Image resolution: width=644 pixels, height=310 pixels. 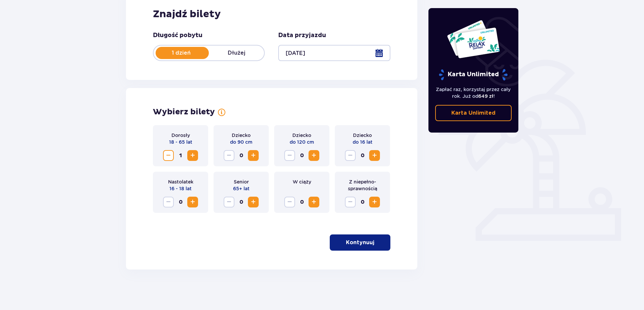 I want to click on a: Karta Unlimited, so click(x=473, y=113).